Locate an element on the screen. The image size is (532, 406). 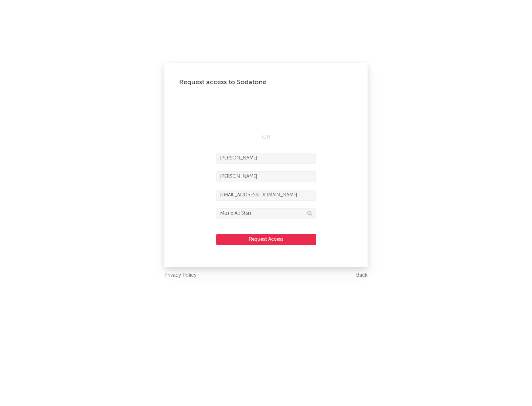
input: First Name is located at coordinates (266, 158).